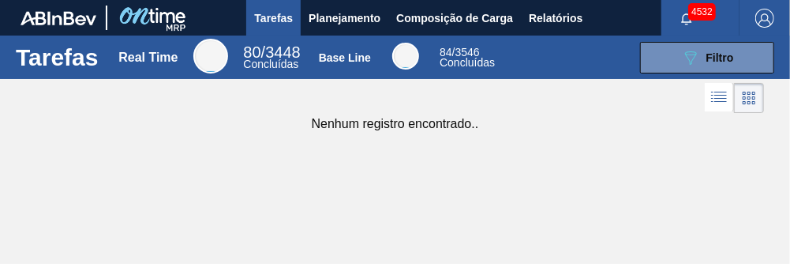 The image size is (790, 264). I want to click on span: 84, so click(446, 52).